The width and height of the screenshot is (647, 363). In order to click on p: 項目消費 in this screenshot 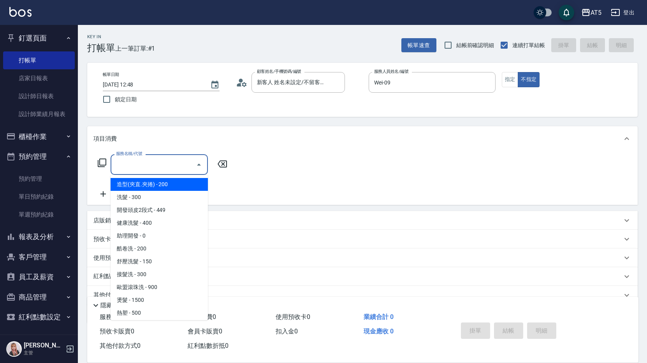, I will do `click(105, 139)`.